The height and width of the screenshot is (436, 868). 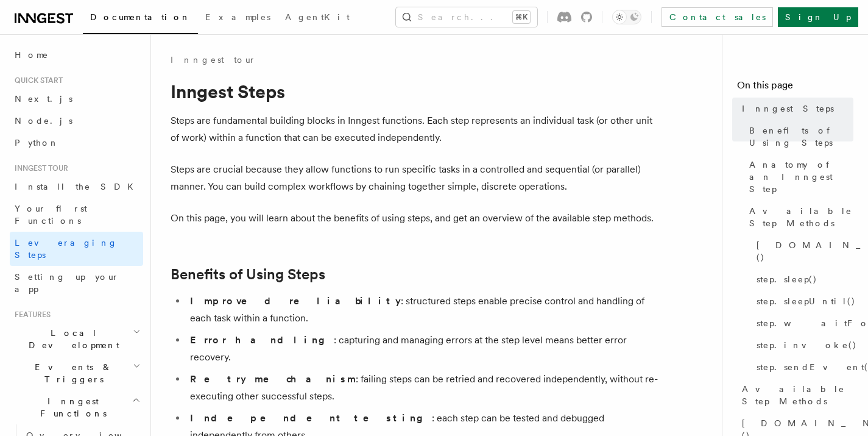 What do you see at coordinates (140, 17) in the screenshot?
I see `span: Documentation` at bounding box center [140, 17].